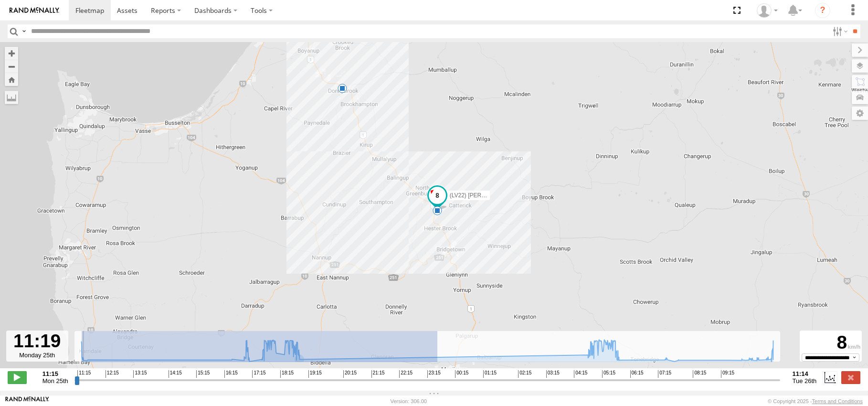 This screenshot has height=406, width=868. I want to click on button: Zoom in, so click(12, 53).